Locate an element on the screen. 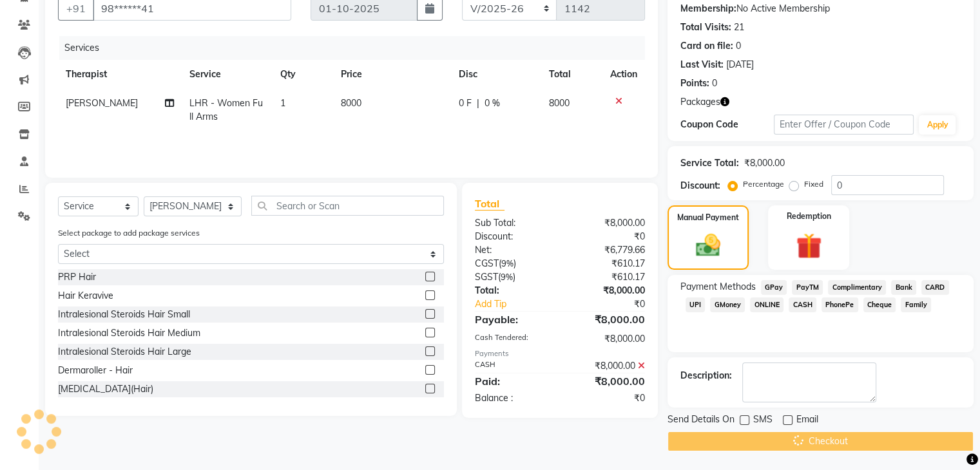 This screenshot has height=470, width=980. span: 0 % is located at coordinates (492, 103).